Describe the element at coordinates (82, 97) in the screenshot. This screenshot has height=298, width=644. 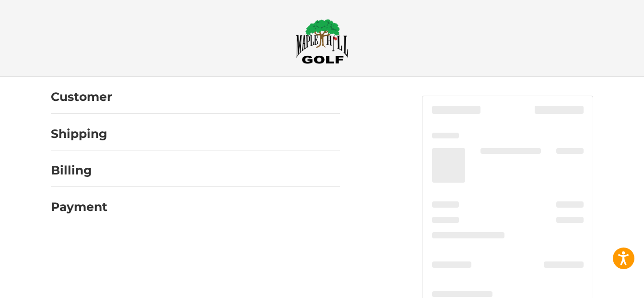
I see `h2: Customer` at that location.